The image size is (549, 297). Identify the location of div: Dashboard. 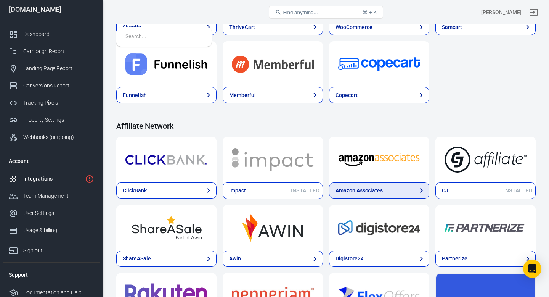
(59, 34).